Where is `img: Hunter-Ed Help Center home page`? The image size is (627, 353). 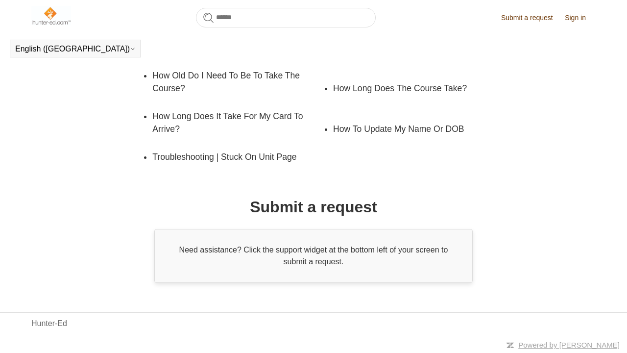
img: Hunter-Ed Help Center home page is located at coordinates (51, 16).